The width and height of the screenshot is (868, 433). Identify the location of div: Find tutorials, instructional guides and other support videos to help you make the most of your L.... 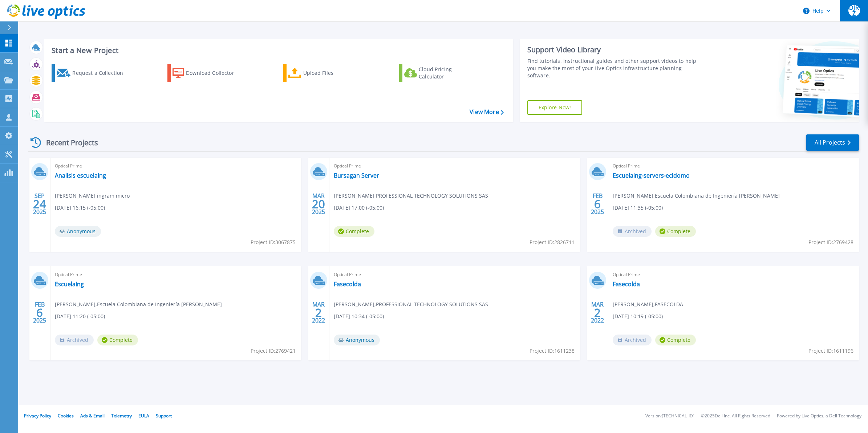
(614, 68).